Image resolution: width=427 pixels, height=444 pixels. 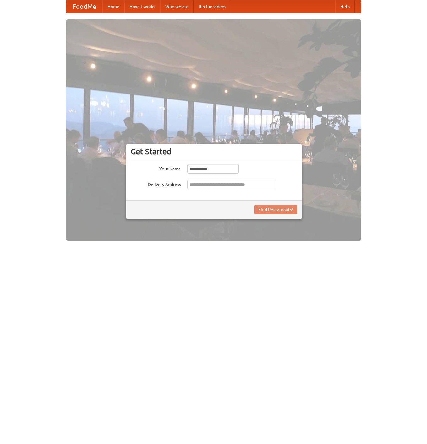 I want to click on h3: Get Started, so click(x=214, y=152).